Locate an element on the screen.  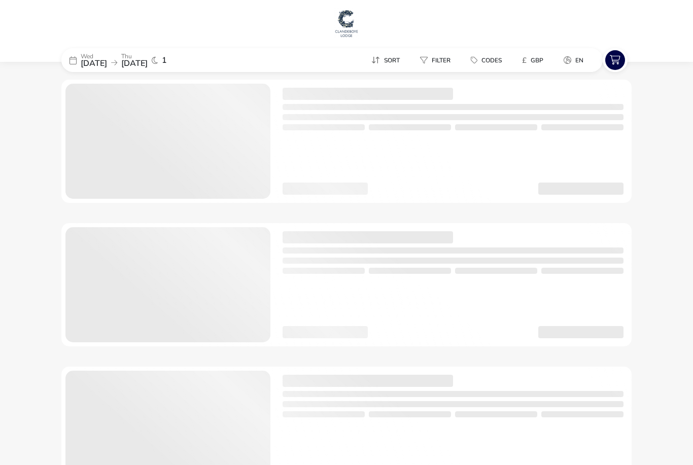
naf-pibe-menu-bar-item: Codes is located at coordinates (488, 60).